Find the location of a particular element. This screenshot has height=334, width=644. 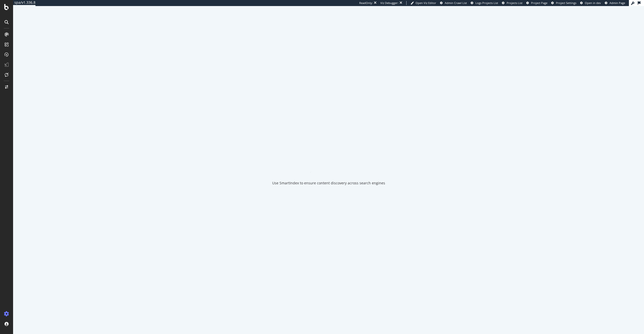

span: Open in dev is located at coordinates (593, 3).